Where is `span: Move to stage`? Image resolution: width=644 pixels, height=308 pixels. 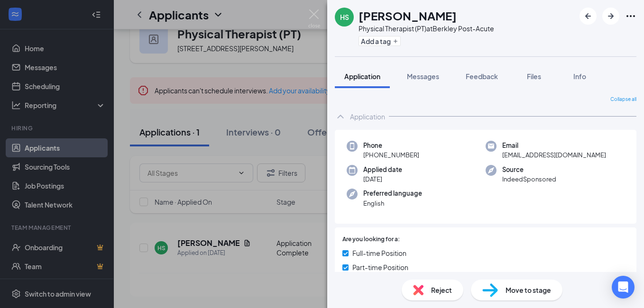 span: Move to stage is located at coordinates (528, 290).